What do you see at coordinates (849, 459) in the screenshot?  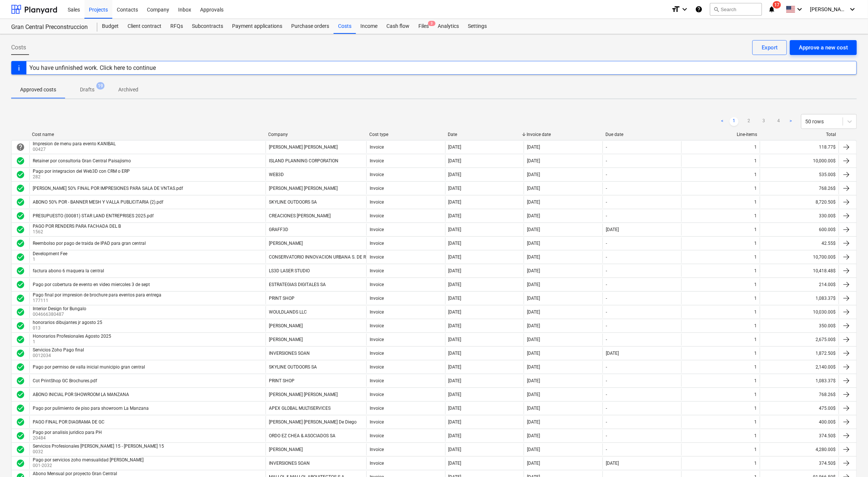 I see `div: Widget de chat` at bounding box center [849, 459].